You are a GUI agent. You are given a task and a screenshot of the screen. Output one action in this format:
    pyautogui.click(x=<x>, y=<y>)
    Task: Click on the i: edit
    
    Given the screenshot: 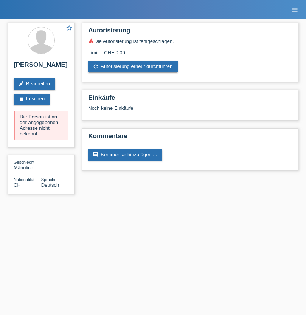 What is the action you would take?
    pyautogui.click(x=21, y=84)
    